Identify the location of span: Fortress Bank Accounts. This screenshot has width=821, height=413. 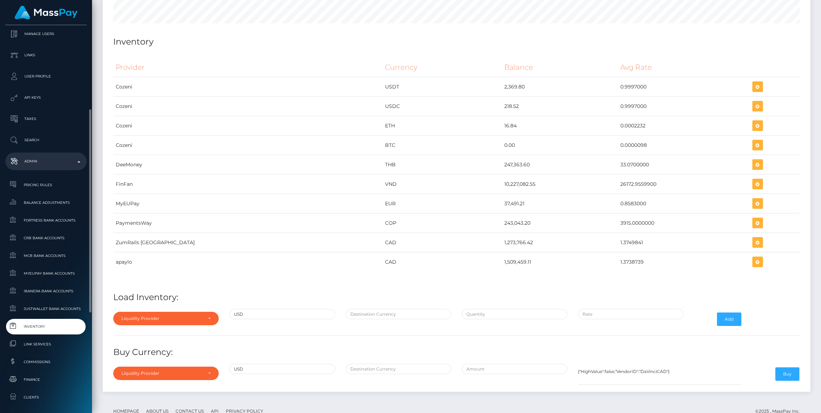
(46, 220).